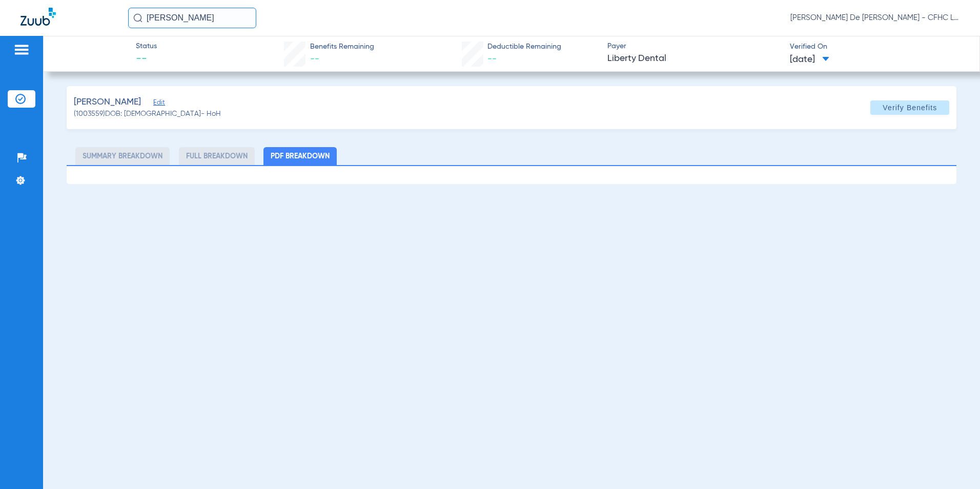 This screenshot has width=980, height=489. What do you see at coordinates (146, 46) in the screenshot?
I see `span: Status` at bounding box center [146, 46].